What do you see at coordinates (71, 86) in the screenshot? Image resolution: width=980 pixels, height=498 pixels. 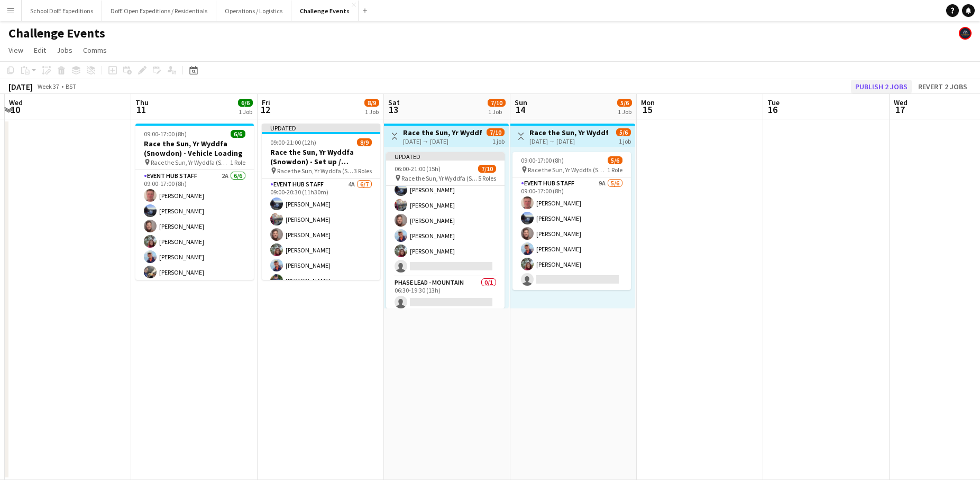 I see `div: BST` at bounding box center [71, 86].